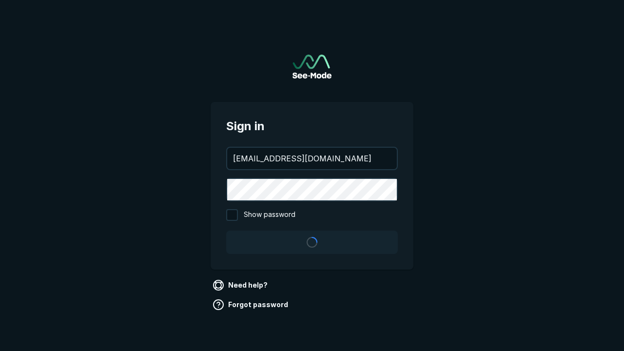 The width and height of the screenshot is (624, 351). I want to click on a: Need help?, so click(241, 285).